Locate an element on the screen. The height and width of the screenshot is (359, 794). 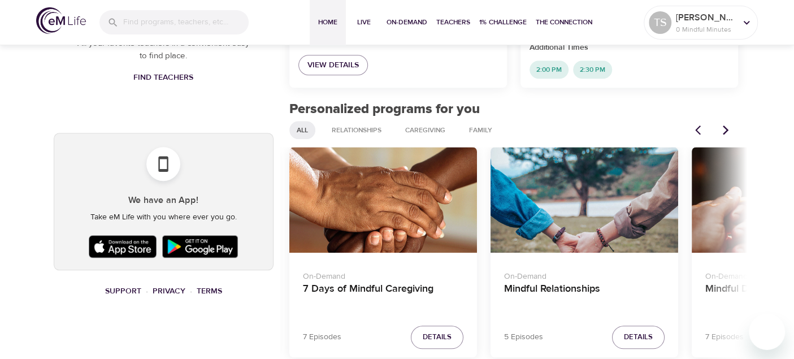
p: Additional Times is located at coordinates (629, 47).